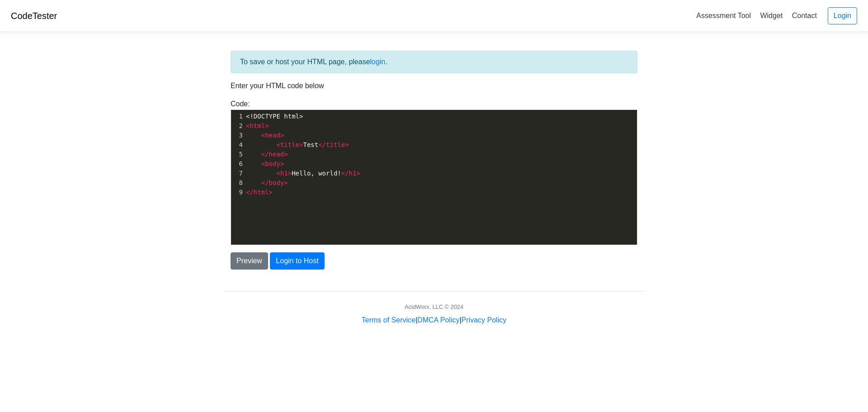 This screenshot has height=412, width=868. I want to click on a: login, so click(378, 62).